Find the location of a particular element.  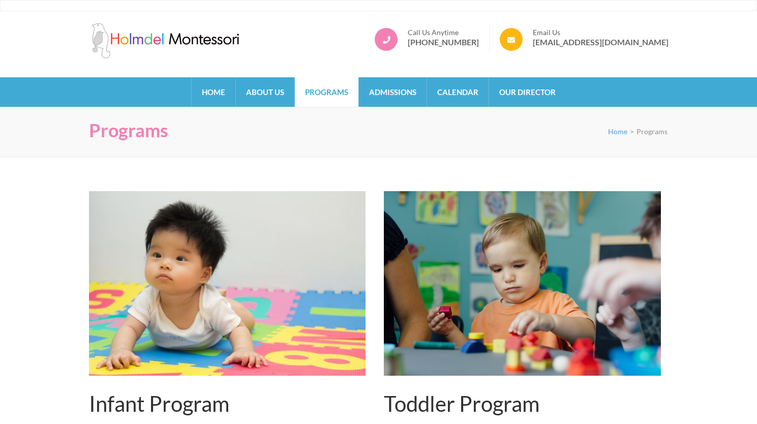

h1: Programs is located at coordinates (129, 130).